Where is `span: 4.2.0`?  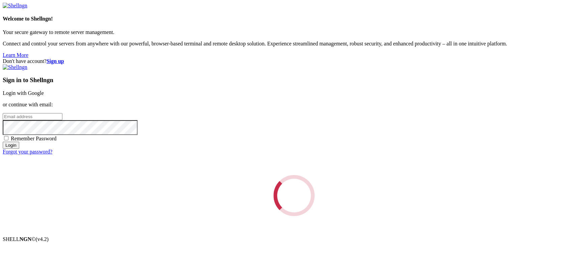
span: 4.2.0 is located at coordinates (42, 239).